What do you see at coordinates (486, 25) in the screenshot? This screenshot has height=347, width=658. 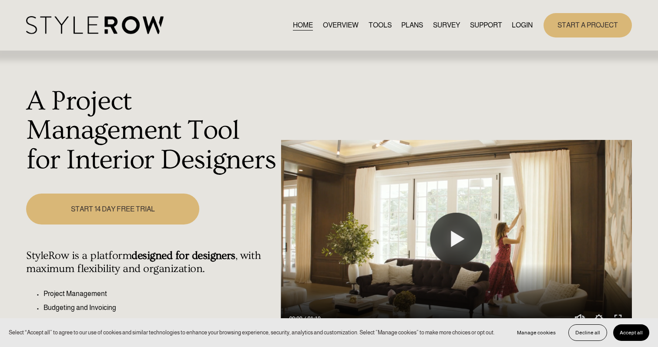 I see `a: folder dropdown` at bounding box center [486, 25].